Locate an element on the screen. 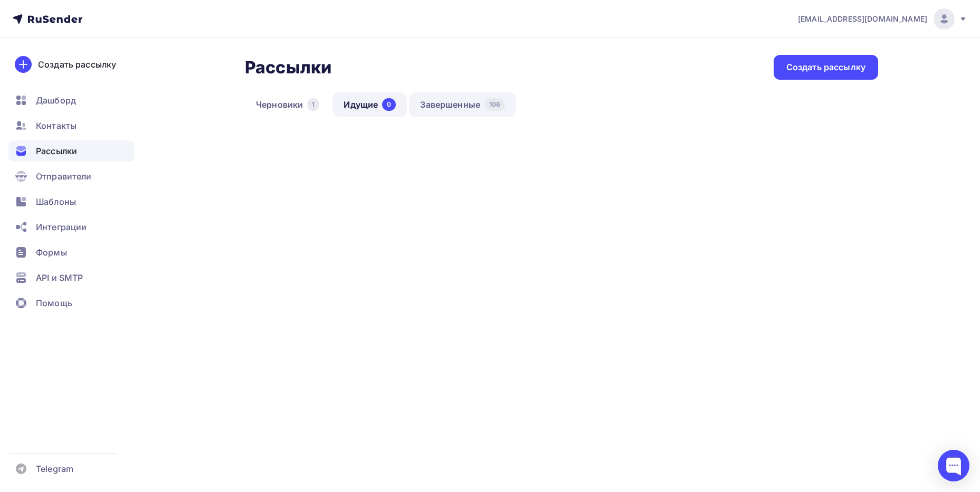  a: Завершенные106 is located at coordinates (462, 105).